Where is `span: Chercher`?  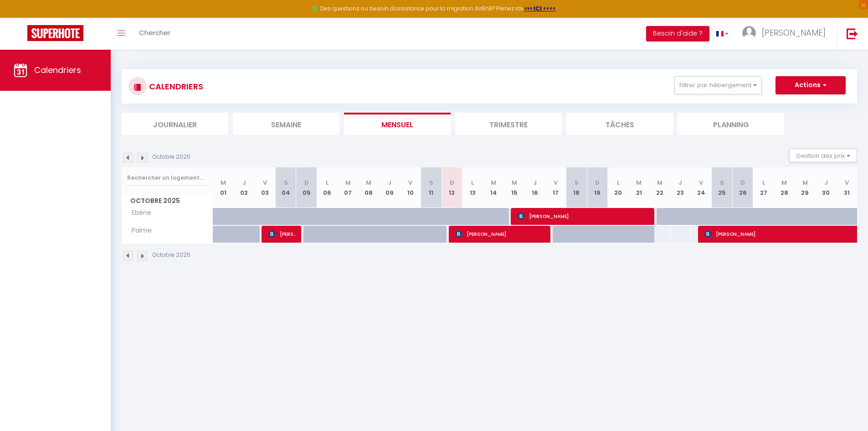
span: Chercher is located at coordinates (154, 33).